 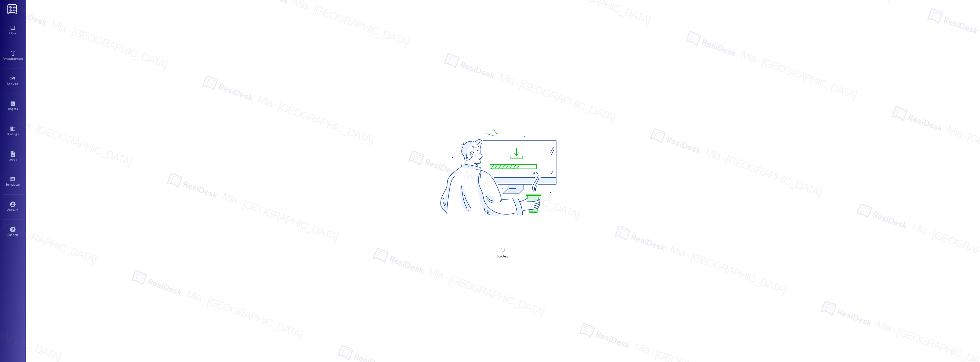 What do you see at coordinates (13, 207) in the screenshot?
I see `a: Account` at bounding box center [13, 207].